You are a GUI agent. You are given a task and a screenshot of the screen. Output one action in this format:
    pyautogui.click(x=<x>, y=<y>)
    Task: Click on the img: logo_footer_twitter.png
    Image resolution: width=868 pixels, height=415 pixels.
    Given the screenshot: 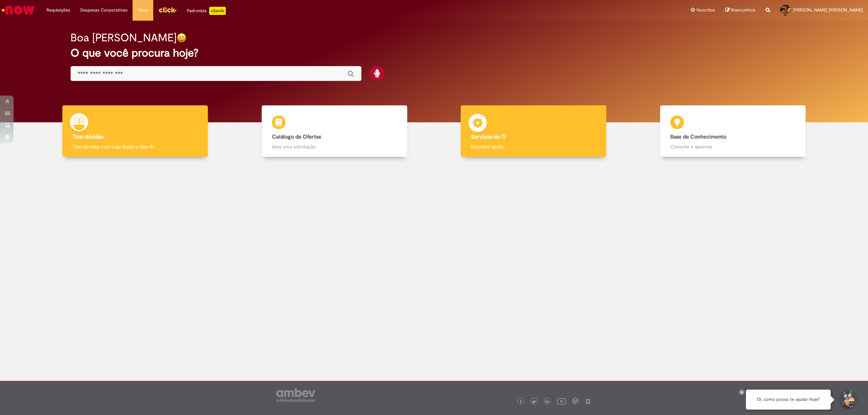 What is the action you would take?
    pyautogui.click(x=534, y=402)
    